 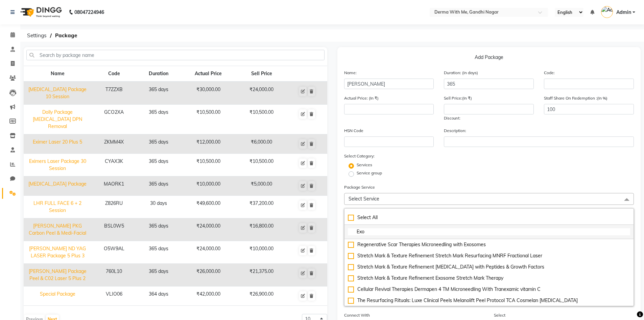 I want to click on div: Select All, so click(x=489, y=217).